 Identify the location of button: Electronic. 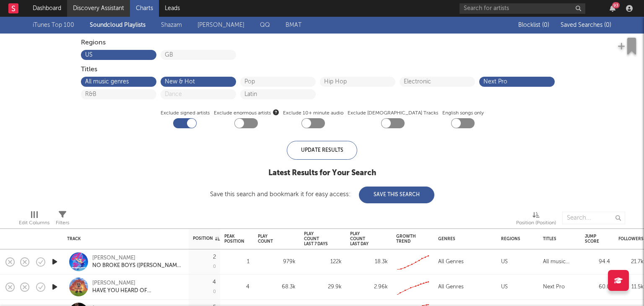
(437, 82).